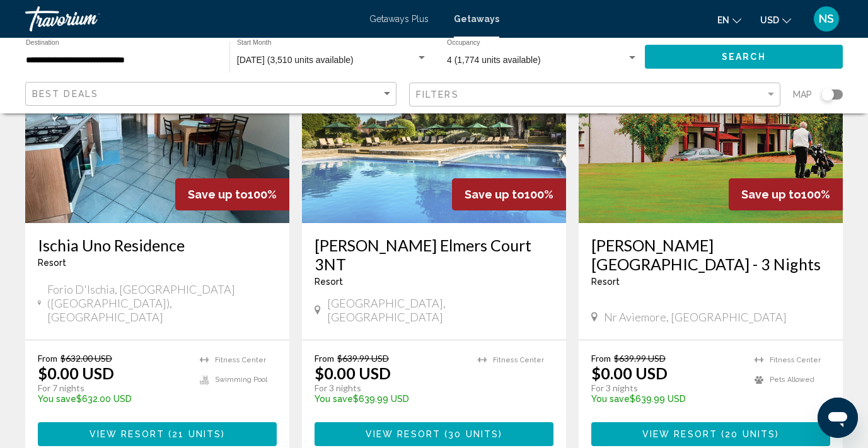 The image size is (868, 448). What do you see at coordinates (770, 20) in the screenshot?
I see `span: USD` at bounding box center [770, 20].